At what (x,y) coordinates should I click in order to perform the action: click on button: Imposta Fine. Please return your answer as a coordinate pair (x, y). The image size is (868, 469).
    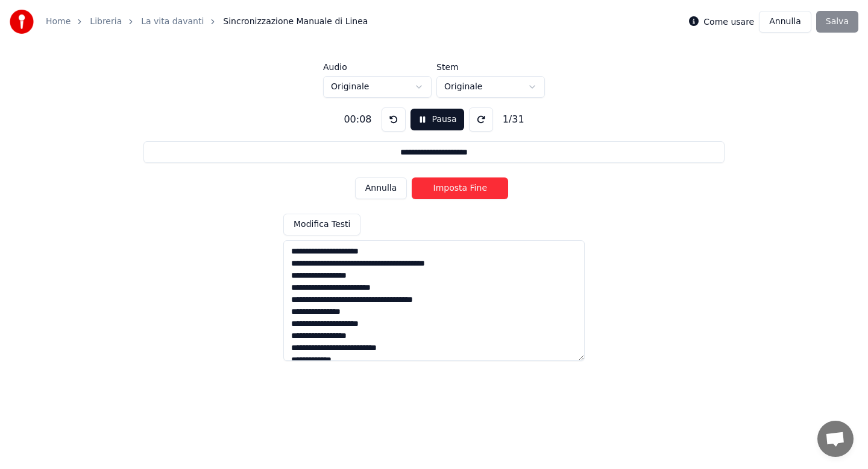
    Looking at the image, I should click on (460, 189).